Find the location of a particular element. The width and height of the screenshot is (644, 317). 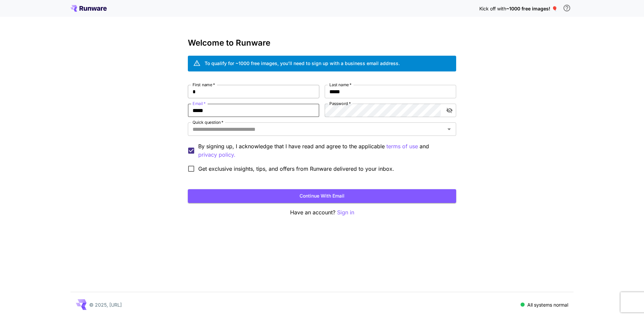

label: Last name is located at coordinates (341, 84).